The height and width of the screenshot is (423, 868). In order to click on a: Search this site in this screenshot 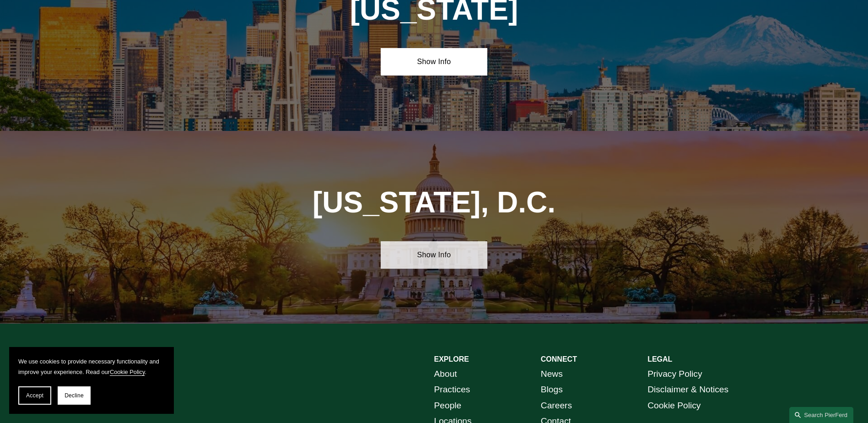, I will do `click(822, 415)`.